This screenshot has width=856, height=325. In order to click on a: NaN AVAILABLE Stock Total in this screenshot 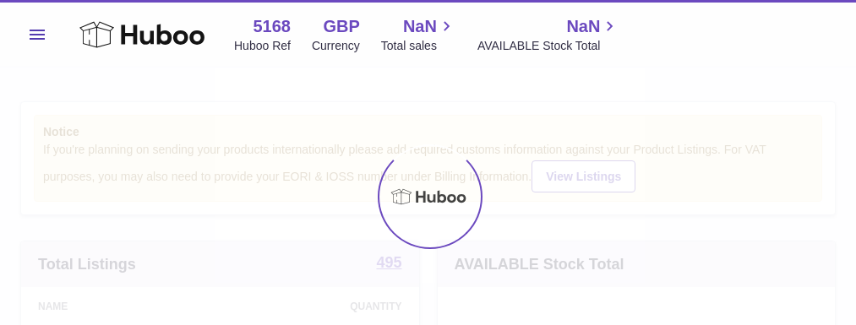, I will do `click(548, 35)`.